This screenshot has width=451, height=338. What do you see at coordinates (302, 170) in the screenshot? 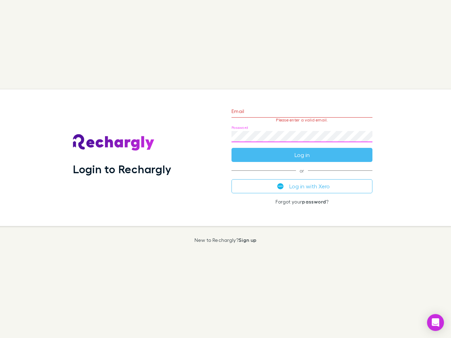
I see `span: or` at bounding box center [302, 170].